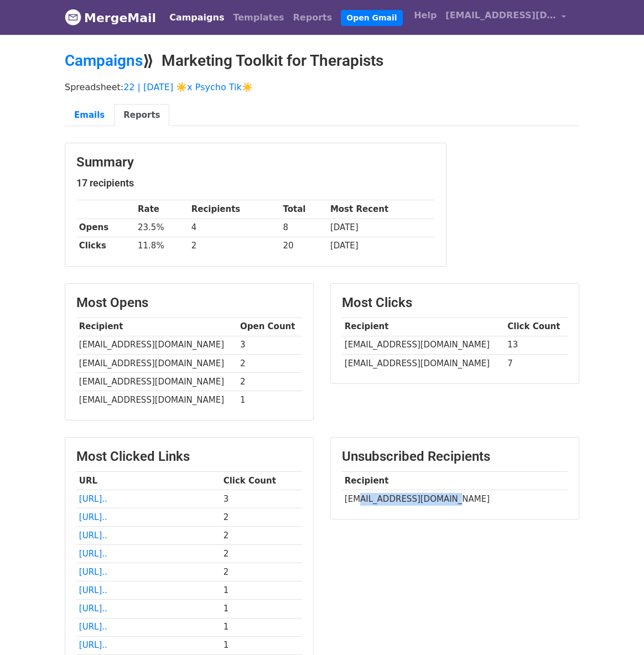 This screenshot has width=644, height=655. Describe the element at coordinates (73, 17) in the screenshot. I see `img: MergeMail logo` at that location.